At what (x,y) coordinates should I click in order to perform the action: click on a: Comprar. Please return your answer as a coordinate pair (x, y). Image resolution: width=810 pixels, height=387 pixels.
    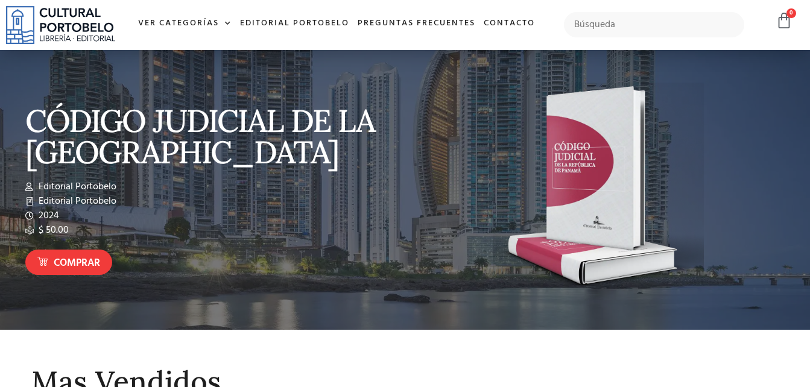
    Looking at the image, I should click on (69, 262).